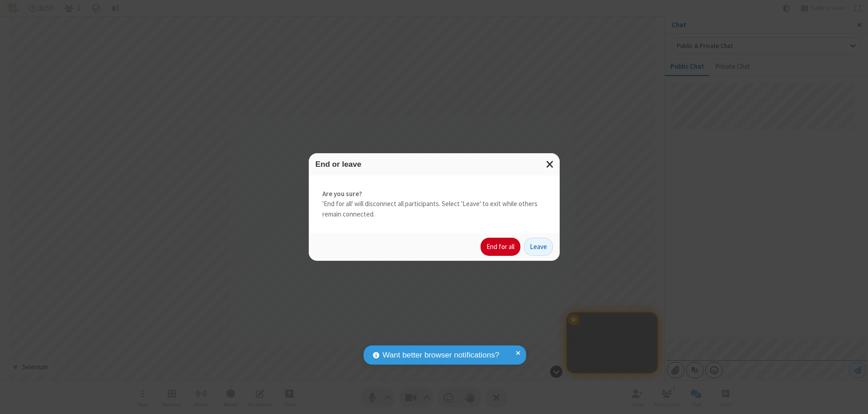 The image size is (868, 414). Describe the element at coordinates (434, 194) in the screenshot. I see `strong: Are you sure?` at that location.